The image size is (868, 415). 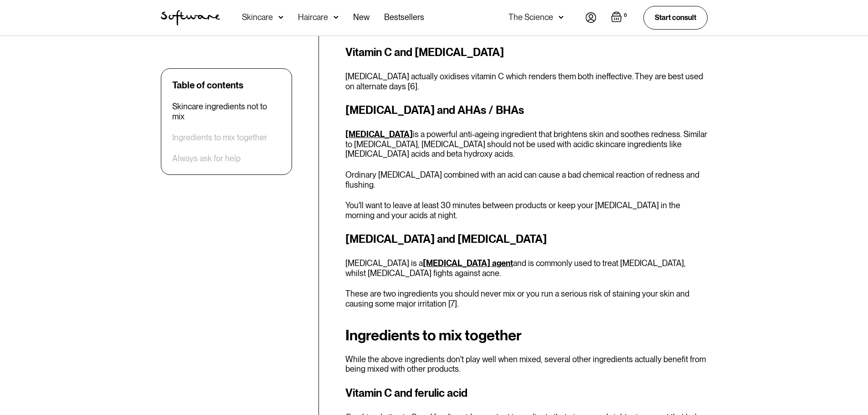 I want to click on p: While the above ingredients don't play well when mixed, several other ingredients actually benefi..., so click(x=526, y=364).